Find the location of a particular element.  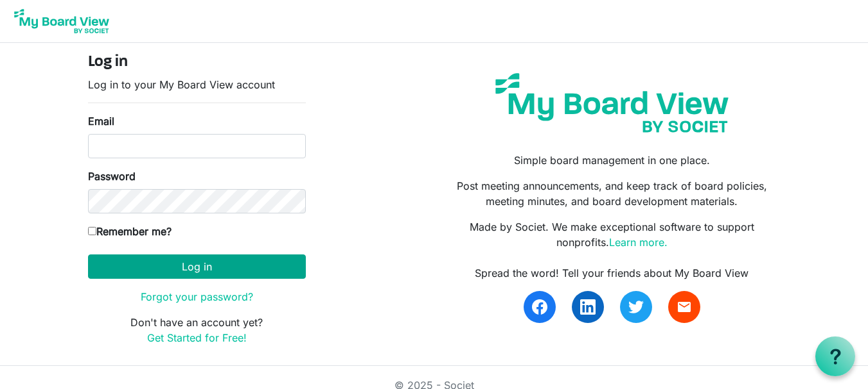

img: linkedin.svg is located at coordinates (588, 307).